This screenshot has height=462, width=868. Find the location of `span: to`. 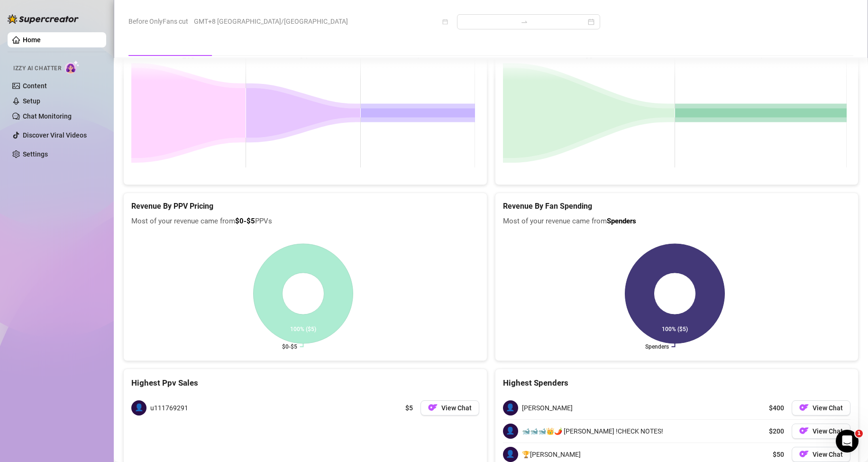

span: to is located at coordinates (524, 22).